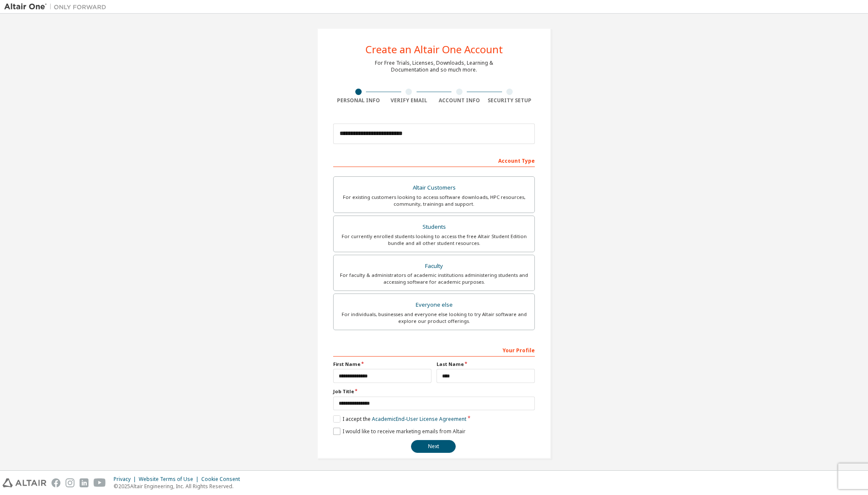  I want to click on div: Altair Customers, so click(434, 188).